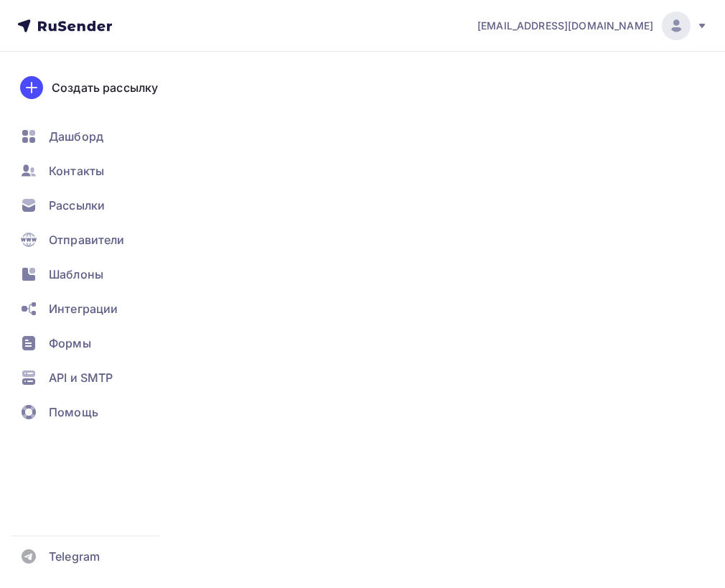  Describe the element at coordinates (77, 205) in the screenshot. I see `span: Рассылки` at that location.